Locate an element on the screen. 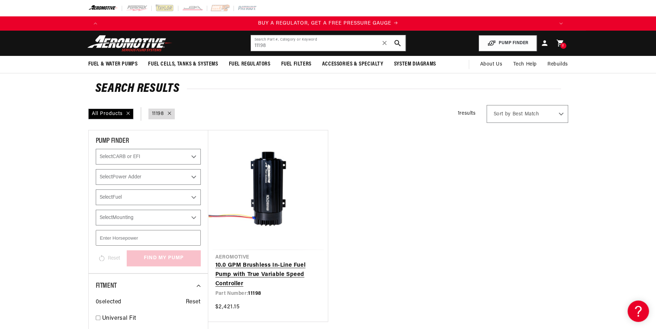 This screenshot has height=329, width=656. button: Translation missing: en.sections.announcements.next_announcement is located at coordinates (561, 24).